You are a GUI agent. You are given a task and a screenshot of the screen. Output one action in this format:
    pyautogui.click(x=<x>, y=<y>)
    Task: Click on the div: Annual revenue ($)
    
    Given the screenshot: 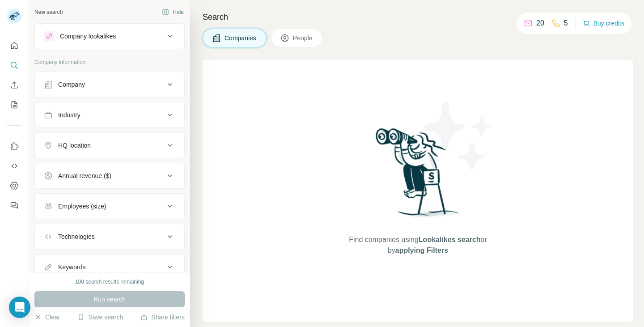 What is the action you would take?
    pyautogui.click(x=85, y=176)
    